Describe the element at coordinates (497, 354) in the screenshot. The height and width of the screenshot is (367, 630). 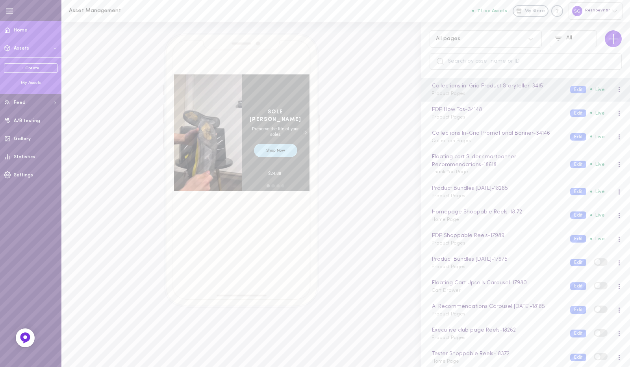
I see `div: Tester Shoppable Reels - 18372` at that location.